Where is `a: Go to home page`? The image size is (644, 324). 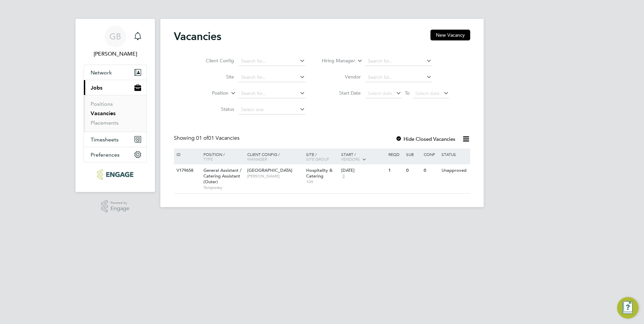 a: Go to home page is located at coordinates (115, 175).